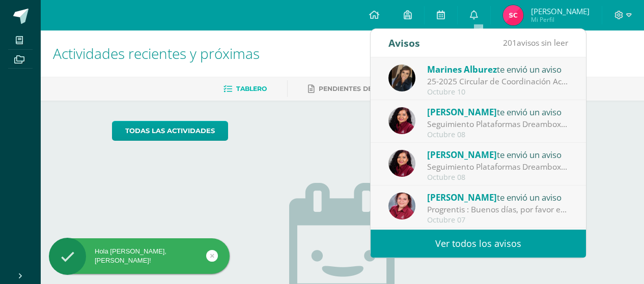 The image size is (644, 284). Describe the element at coordinates (402, 206) in the screenshot. I see `img: 258f2c28770a8c8efa47561a5b85f558.png` at that location.